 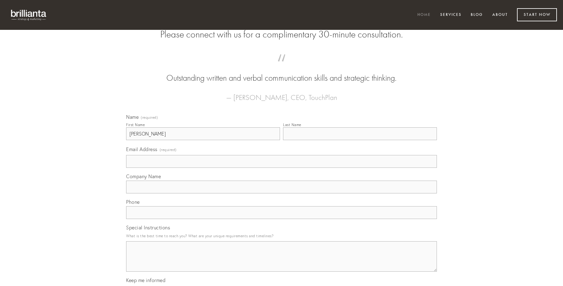 I want to click on span: Name, so click(x=132, y=117).